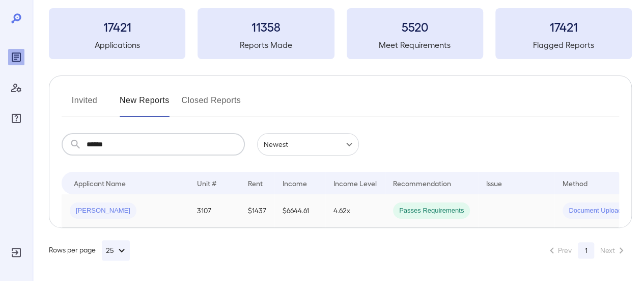 The image size is (644, 281). Describe the element at coordinates (257, 211) in the screenshot. I see `td: $1437` at that location.